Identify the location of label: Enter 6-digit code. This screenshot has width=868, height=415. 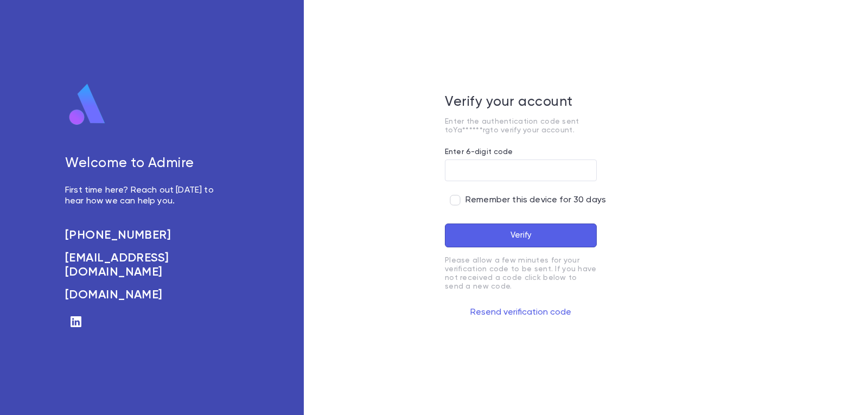
(479, 152).